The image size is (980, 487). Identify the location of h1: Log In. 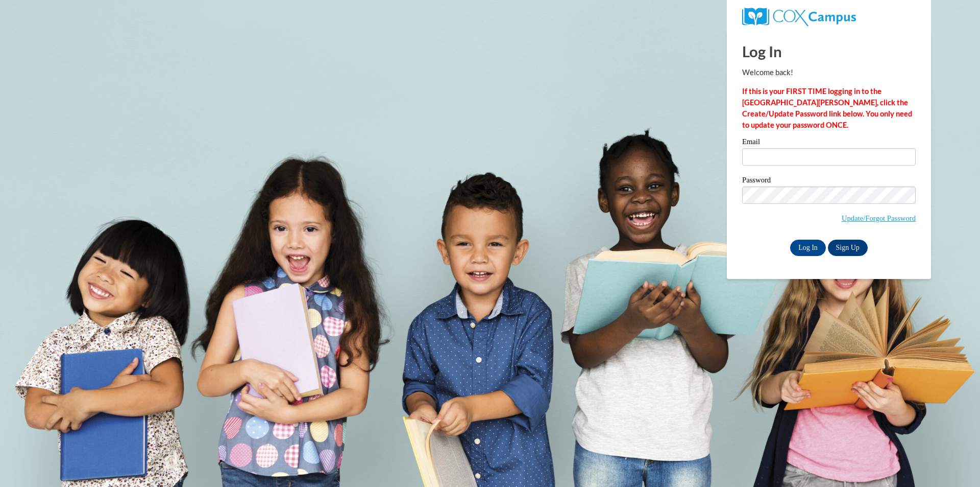
(829, 51).